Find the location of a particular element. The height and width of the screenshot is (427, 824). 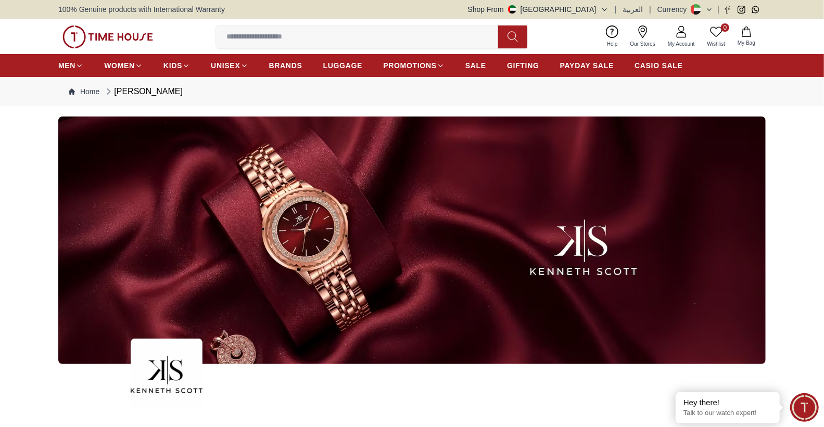

span: WOMEN is located at coordinates (119, 66).